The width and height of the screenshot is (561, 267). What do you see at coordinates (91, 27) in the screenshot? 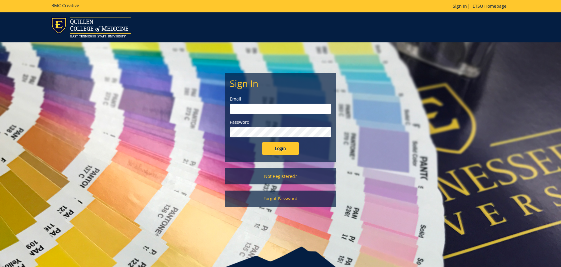
I see `img: ETSU logo` at bounding box center [91, 27].